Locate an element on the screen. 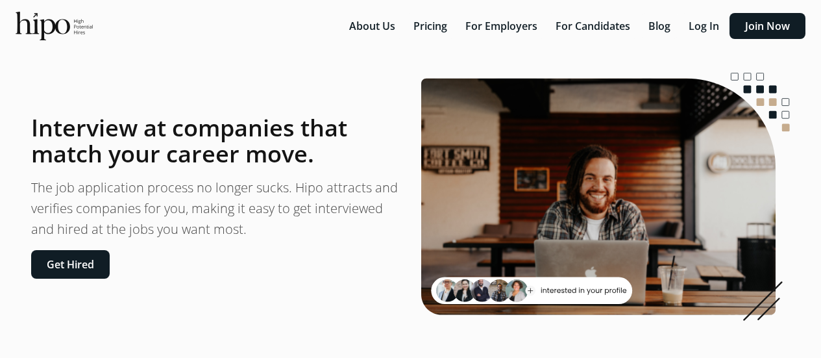 The height and width of the screenshot is (358, 821). button: Pricing is located at coordinates (430, 26).